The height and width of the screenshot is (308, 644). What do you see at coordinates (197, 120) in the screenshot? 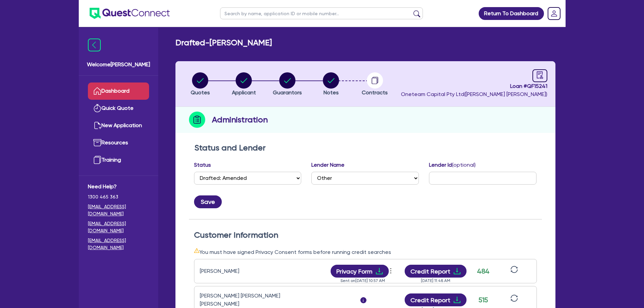
I see `img: step-icon` at bounding box center [197, 120].